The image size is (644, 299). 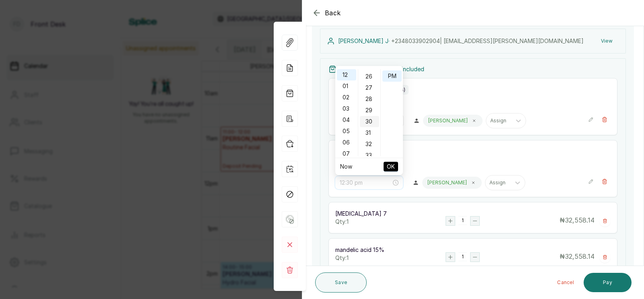 I want to click on div: 31, so click(x=369, y=133).